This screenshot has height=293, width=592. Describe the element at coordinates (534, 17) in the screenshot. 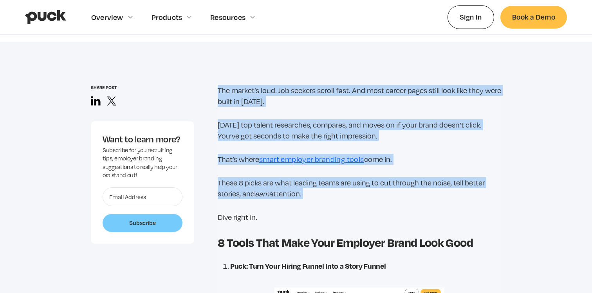

I see `a: Book a Demo` at that location.